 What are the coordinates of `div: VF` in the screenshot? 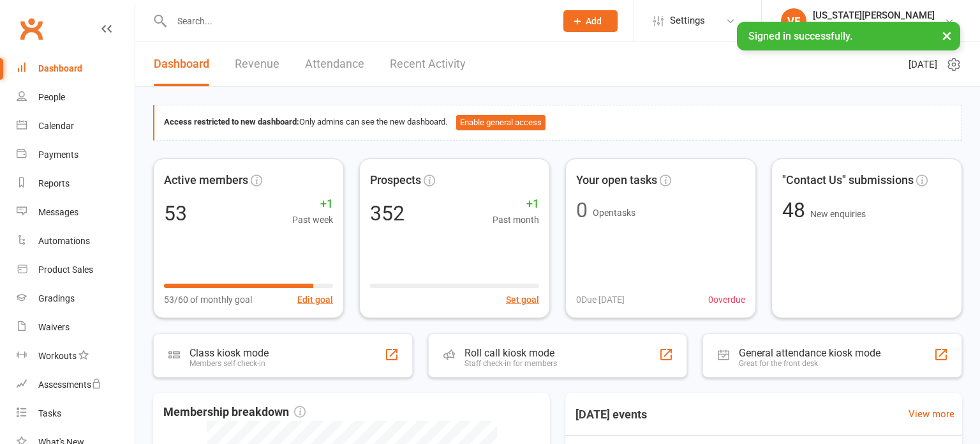 It's located at (794, 21).